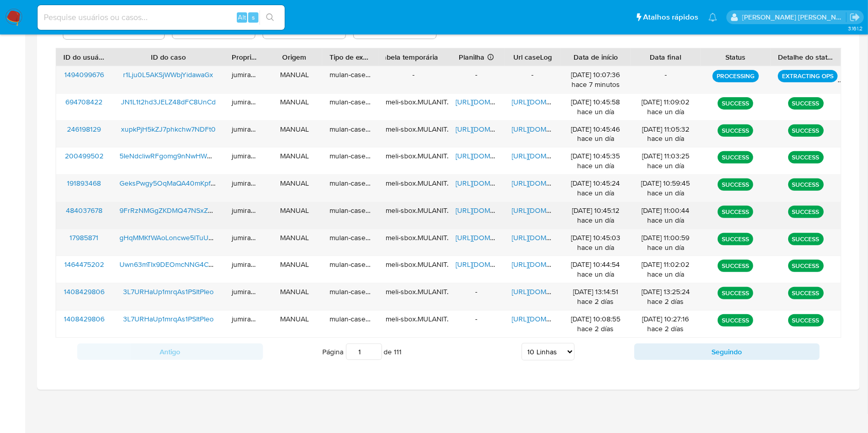 The height and width of the screenshot is (433, 868). What do you see at coordinates (795, 17) in the screenshot?
I see `p: juliane.miranda@mercadolivre.com` at bounding box center [795, 17].